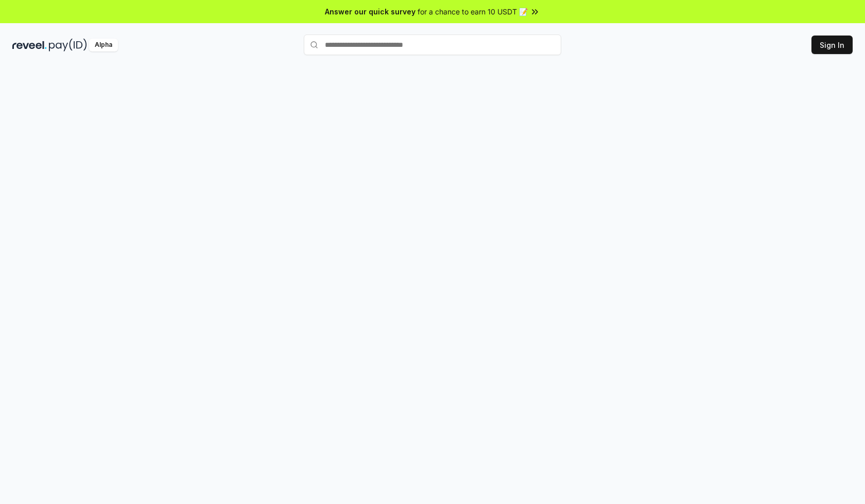 The width and height of the screenshot is (865, 504). I want to click on img: reveel_dark, so click(29, 45).